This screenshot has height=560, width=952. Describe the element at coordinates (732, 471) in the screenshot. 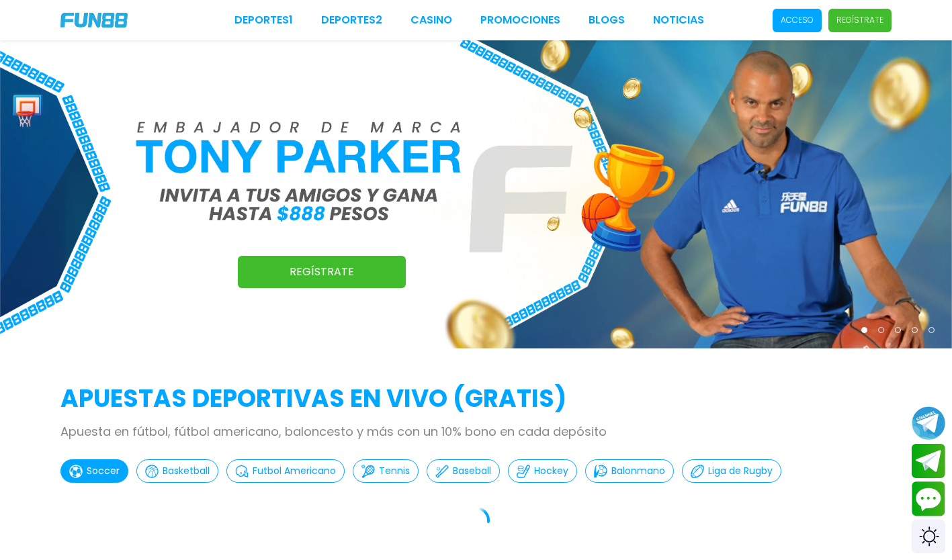

I see `button: Liga de Rugby` at that location.